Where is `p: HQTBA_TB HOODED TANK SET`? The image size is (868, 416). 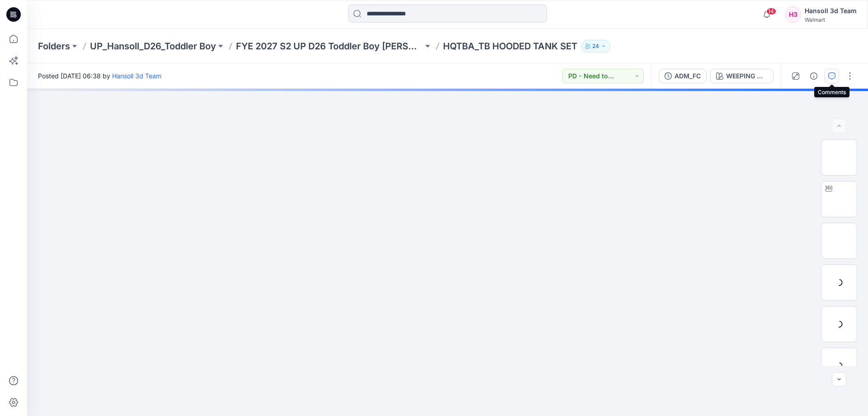
p: HQTBA_TB HOODED TANK SET is located at coordinates (510, 46).